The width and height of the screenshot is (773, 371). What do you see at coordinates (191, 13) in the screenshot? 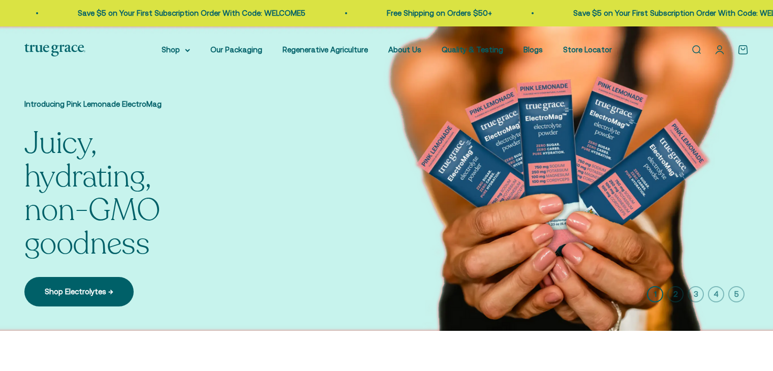
I see `p: Save $5 on Your First Subscription Order With Code: WELCOME5` at bounding box center [191, 13].